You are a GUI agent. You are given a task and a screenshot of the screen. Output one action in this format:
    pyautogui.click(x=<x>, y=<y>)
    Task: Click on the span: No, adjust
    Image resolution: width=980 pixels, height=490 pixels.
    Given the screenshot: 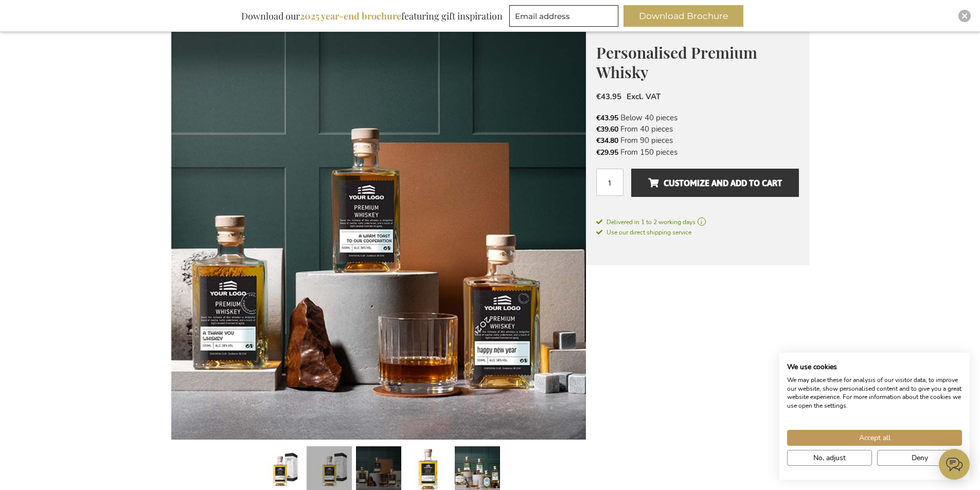 What is the action you would take?
    pyautogui.click(x=829, y=458)
    